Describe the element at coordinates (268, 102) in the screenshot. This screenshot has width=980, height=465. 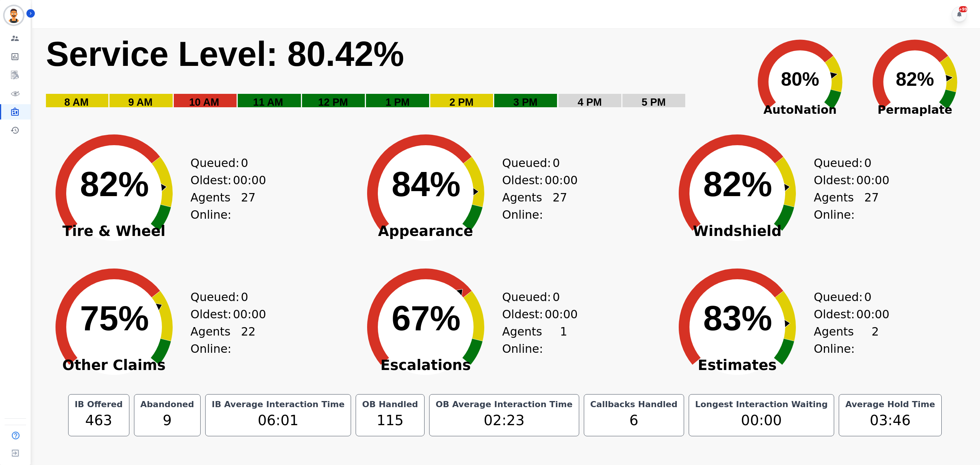
I see `text: 11 AM` at that location.